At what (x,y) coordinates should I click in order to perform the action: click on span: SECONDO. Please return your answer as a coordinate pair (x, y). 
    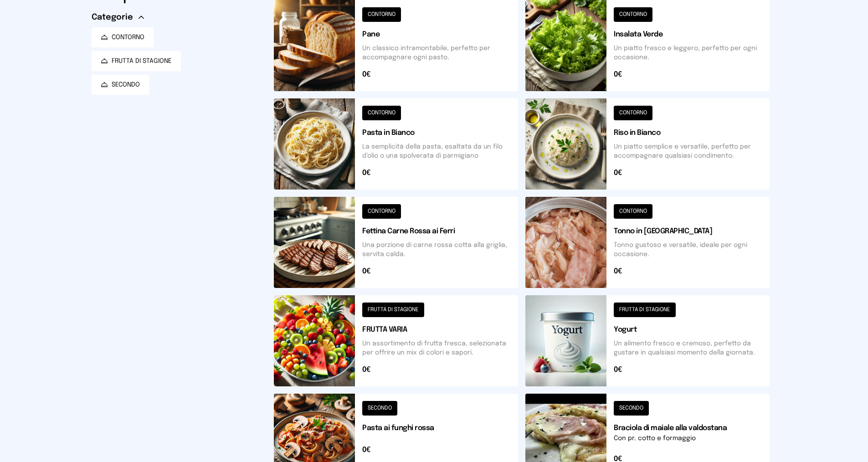
    Looking at the image, I should click on (126, 85).